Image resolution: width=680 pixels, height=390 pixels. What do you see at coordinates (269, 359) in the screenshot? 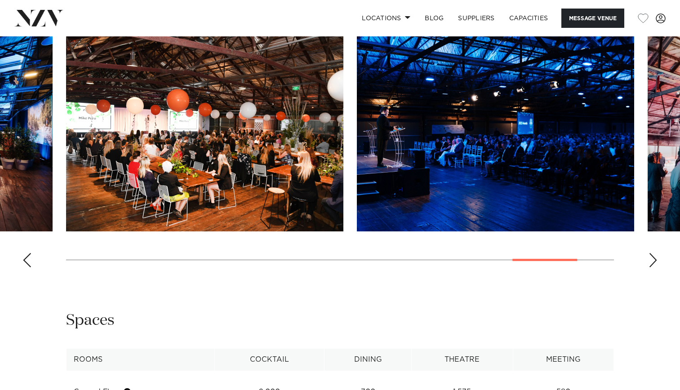
I see `th: Cocktail` at bounding box center [269, 359].